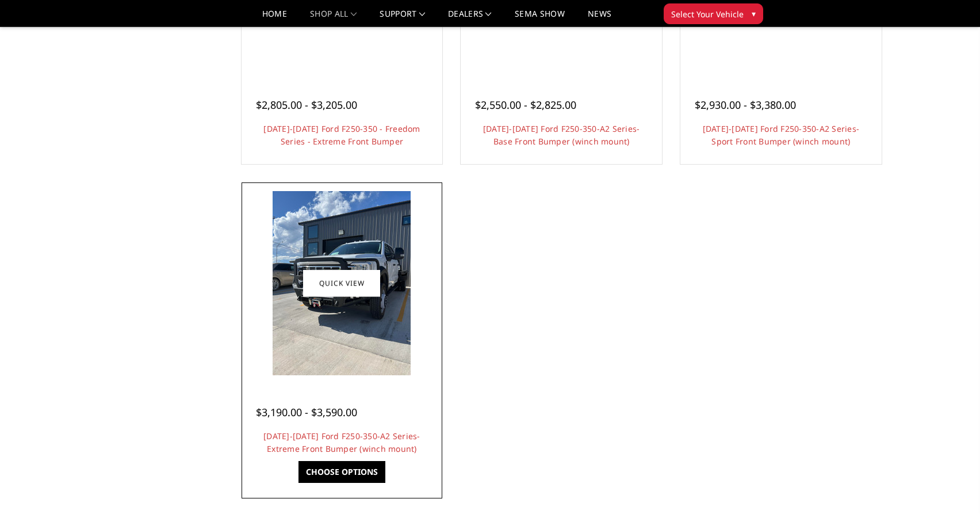 The height and width of the screenshot is (514, 980). What do you see at coordinates (342, 283) in the screenshot?
I see `a: Quick view` at bounding box center [342, 283].